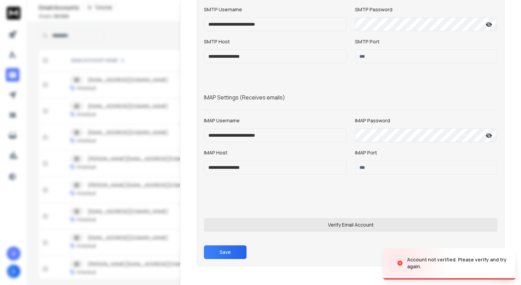 This screenshot has height=285, width=521. What do you see at coordinates (426, 10) in the screenshot?
I see `label: SMTP Password` at bounding box center [426, 10].